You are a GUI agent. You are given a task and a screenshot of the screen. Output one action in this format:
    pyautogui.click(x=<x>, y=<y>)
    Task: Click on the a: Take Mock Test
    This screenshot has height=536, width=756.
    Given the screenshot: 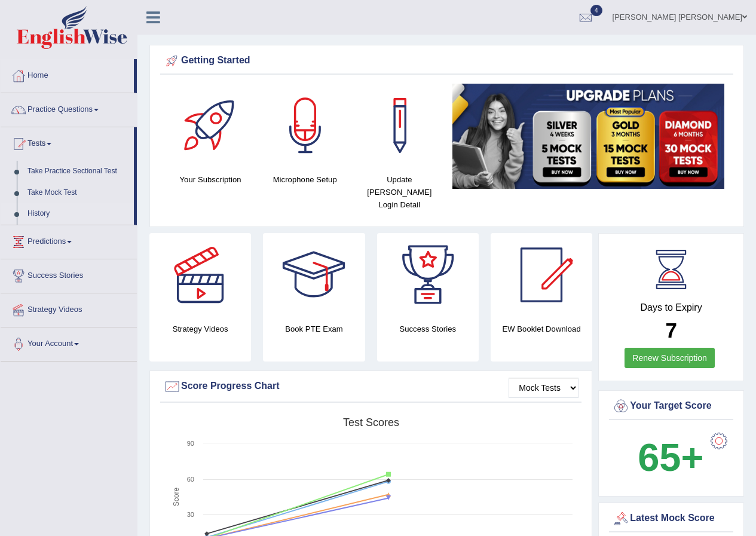 What is the action you would take?
    pyautogui.click(x=78, y=193)
    